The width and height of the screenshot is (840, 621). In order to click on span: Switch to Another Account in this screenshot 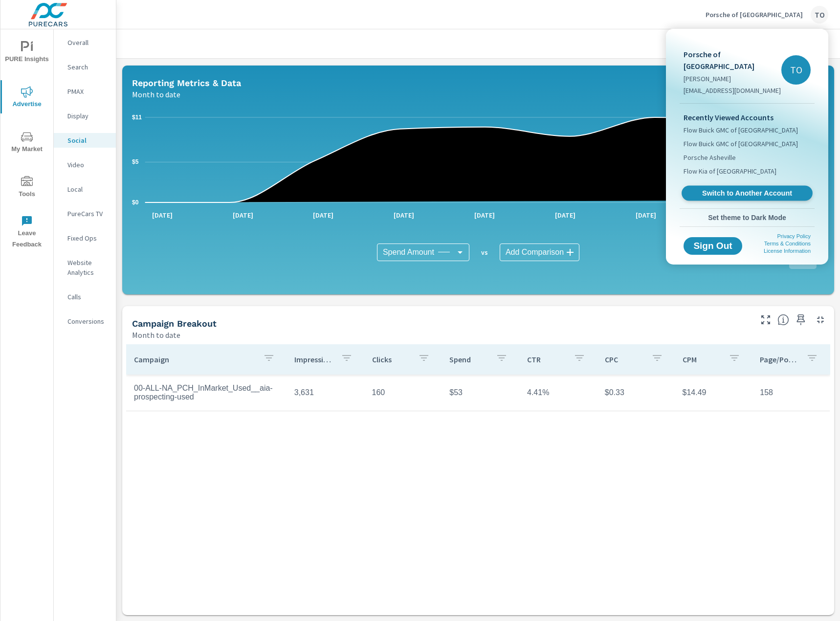, I will do `click(747, 193)`.